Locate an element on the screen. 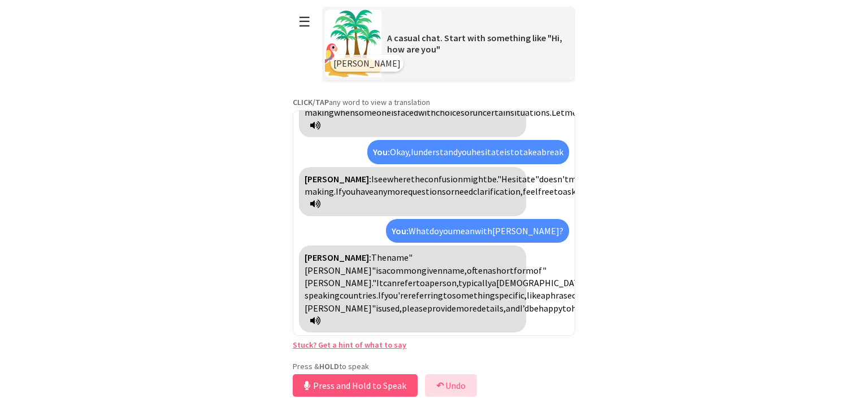  span: choices is located at coordinates (450, 112).